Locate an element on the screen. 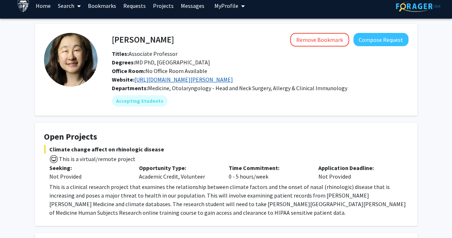 The height and width of the screenshot is (238, 452). span: Medicine, Otolaryngology - Head and Neck Surgery, Allergy & Clinical Immunology is located at coordinates (248, 88).